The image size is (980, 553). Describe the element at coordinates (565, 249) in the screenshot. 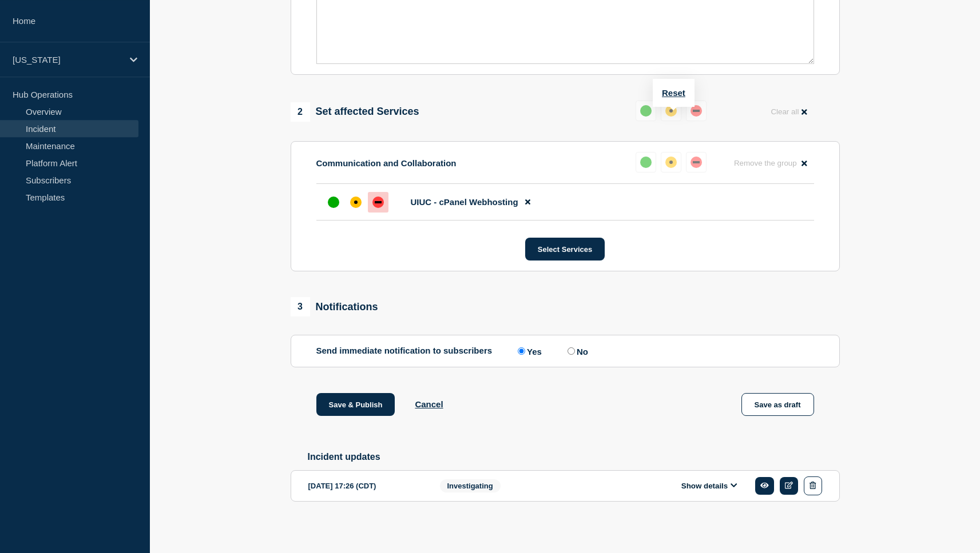

I see `button: Select Services` at that location.